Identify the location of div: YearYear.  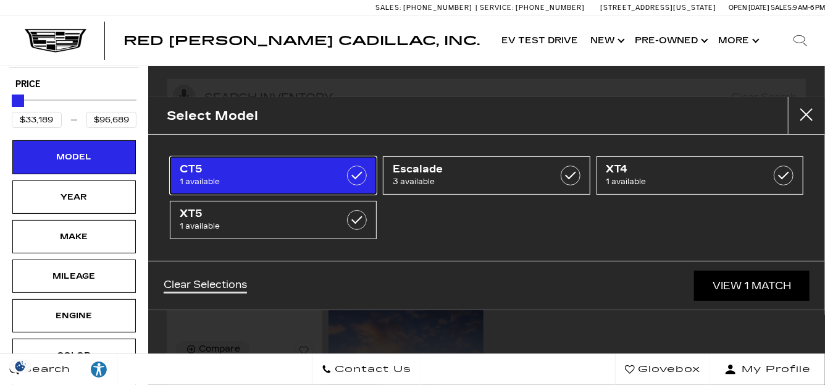
(74, 197).